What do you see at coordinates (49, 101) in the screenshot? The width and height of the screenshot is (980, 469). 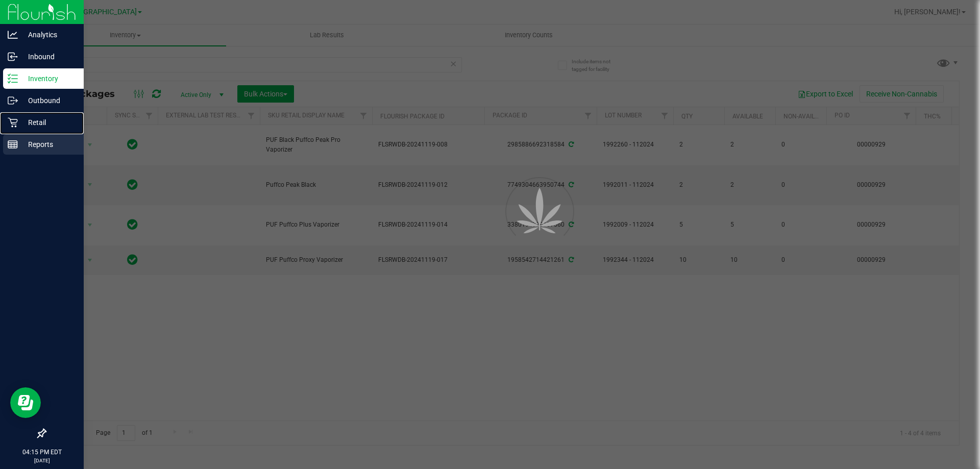 I see `p: Outbound` at bounding box center [49, 101].